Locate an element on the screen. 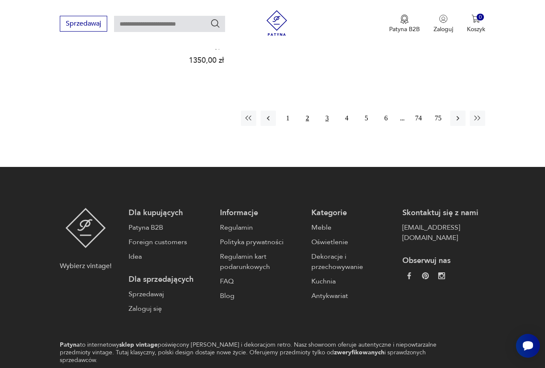 Image resolution: width=545 pixels, height=368 pixels. p: Wybierz vintage! is located at coordinates (85, 266).